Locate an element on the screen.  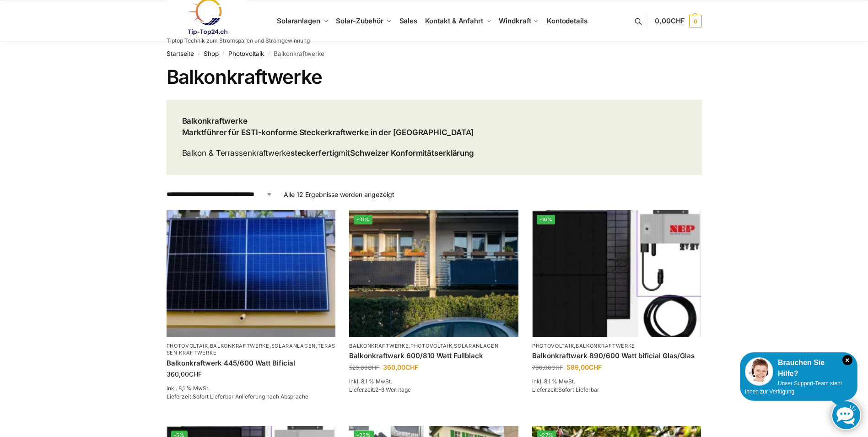
img: Solaranlage für den kleinen Balkon is located at coordinates (251, 274).